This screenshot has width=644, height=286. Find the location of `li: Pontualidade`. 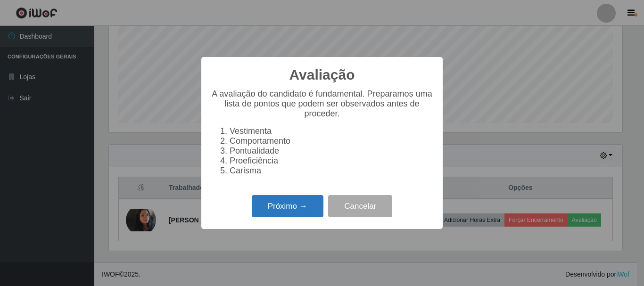

li: Pontualidade is located at coordinates (332, 151).